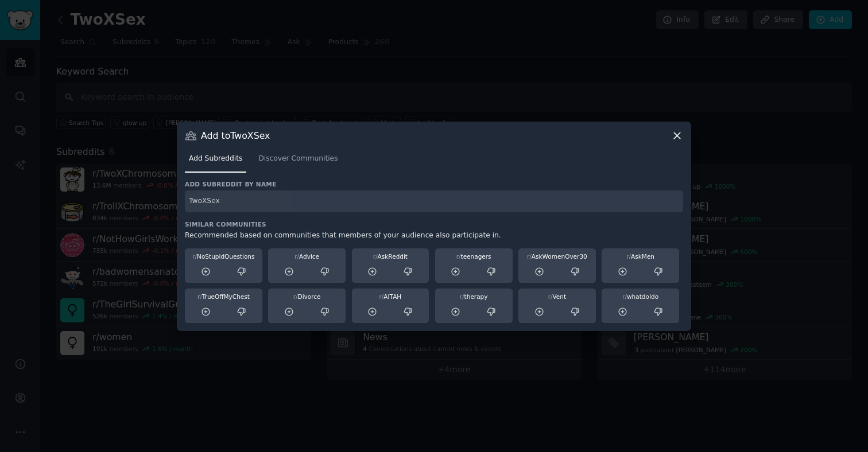 The width and height of the screenshot is (868, 452). Describe the element at coordinates (557, 257) in the screenshot. I see `div: AskWomenOver30` at that location.